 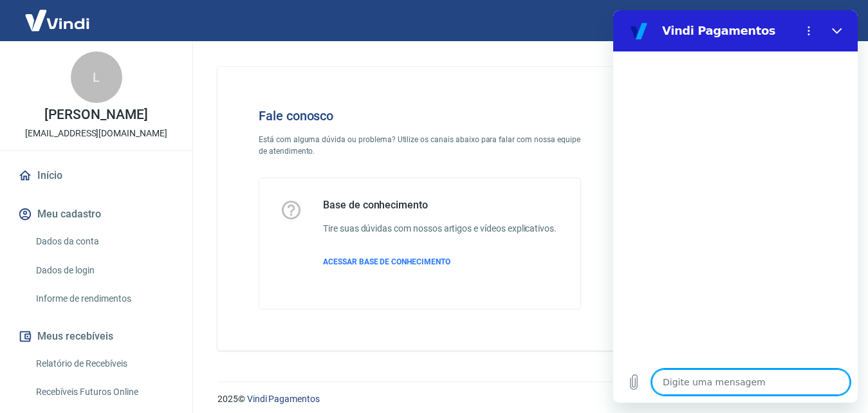 I want to click on h5: Base de conhecimento, so click(x=439, y=205).